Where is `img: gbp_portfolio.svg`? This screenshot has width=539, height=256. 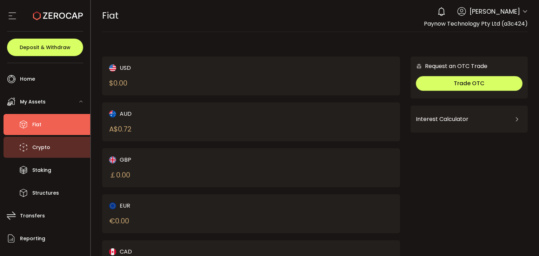
img: gbp_portfolio.svg is located at coordinates (113, 160).